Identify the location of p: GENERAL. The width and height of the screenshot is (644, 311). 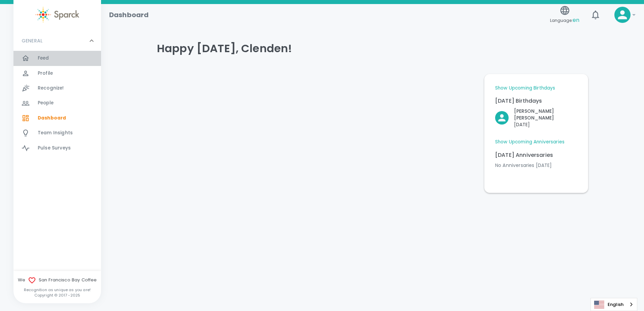
(32, 41).